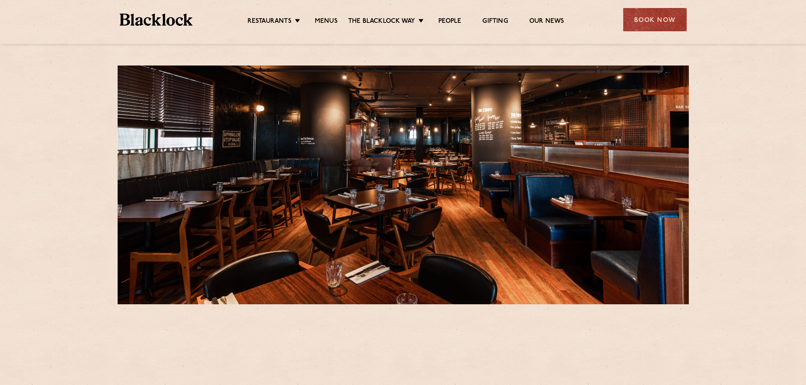 The height and width of the screenshot is (385, 806). What do you see at coordinates (495, 22) in the screenshot?
I see `a: Gifting` at bounding box center [495, 22].